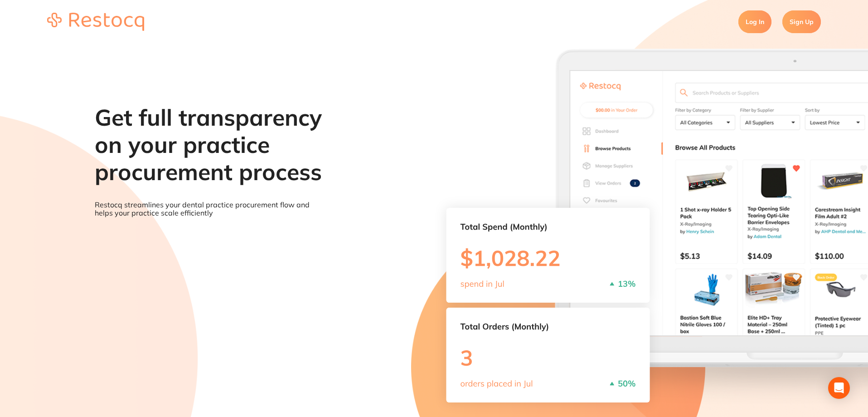 The width and height of the screenshot is (868, 417). What do you see at coordinates (801, 22) in the screenshot?
I see `a: Sign Up` at bounding box center [801, 22].